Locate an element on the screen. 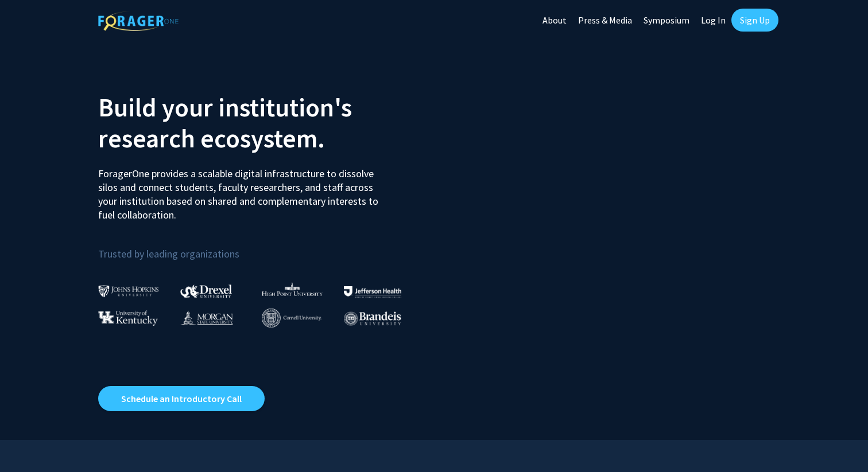 This screenshot has width=868, height=472. img: Thomas Jefferson University is located at coordinates (373, 292).